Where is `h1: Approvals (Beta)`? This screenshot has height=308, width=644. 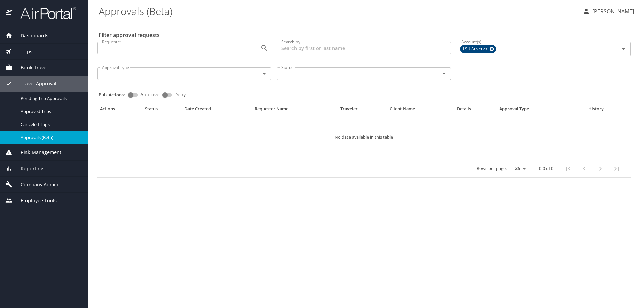 h1: Approvals (Beta) is located at coordinates (337, 11).